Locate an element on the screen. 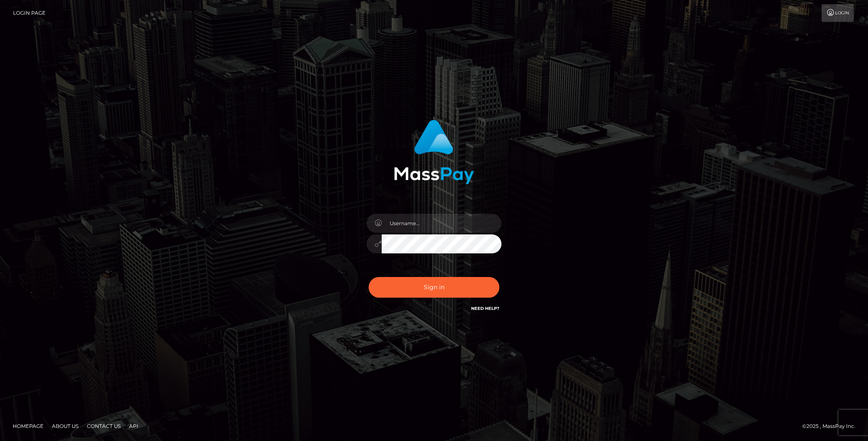 The height and width of the screenshot is (441, 868). a: Need Help? is located at coordinates (485, 308).